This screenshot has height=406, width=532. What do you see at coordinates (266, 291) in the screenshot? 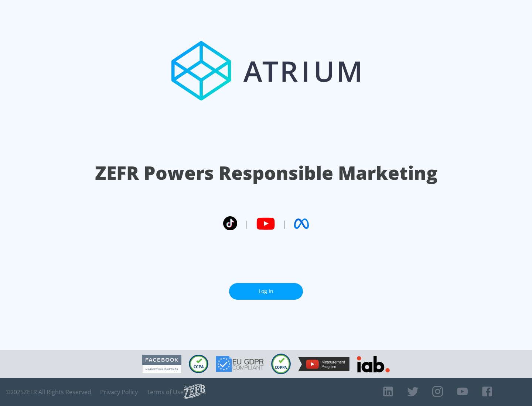
I see `a: Log In` at bounding box center [266, 291].